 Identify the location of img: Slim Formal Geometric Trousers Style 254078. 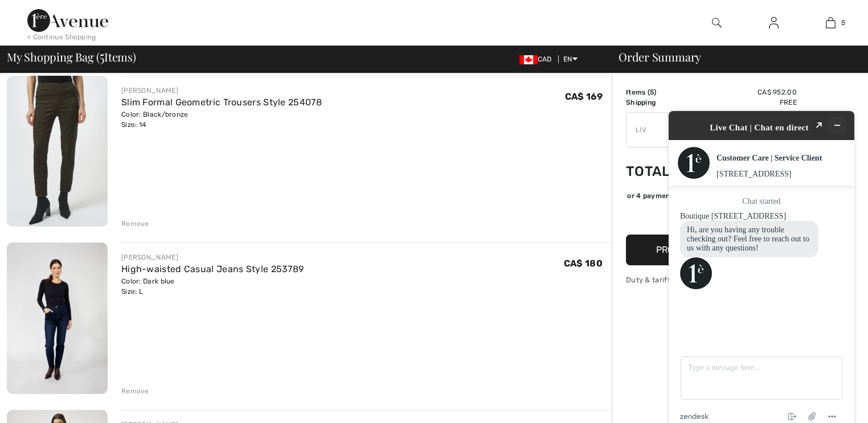
(57, 151).